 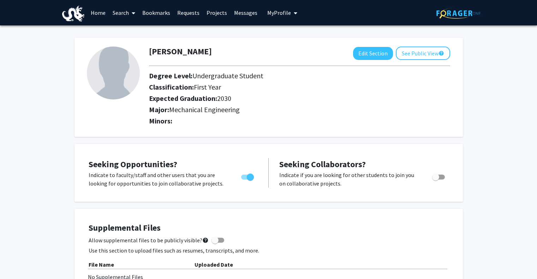 I want to click on button: See Public View, so click(x=423, y=53).